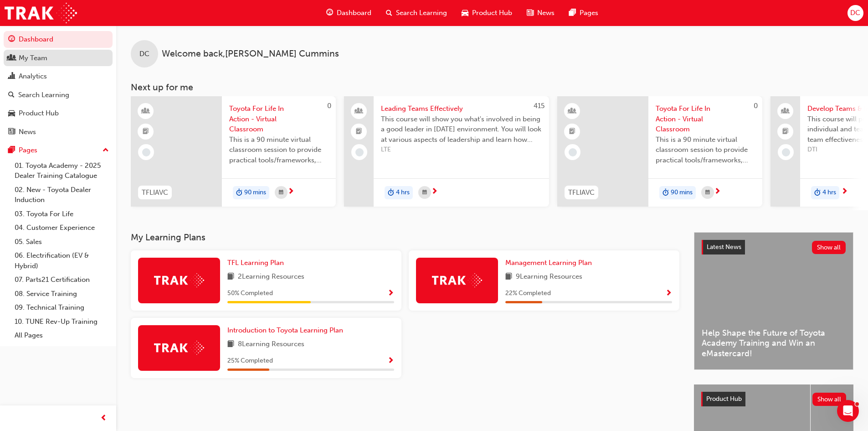 This screenshot has width=868, height=431. What do you see at coordinates (354, 13) in the screenshot?
I see `span: Dashboard` at bounding box center [354, 13].